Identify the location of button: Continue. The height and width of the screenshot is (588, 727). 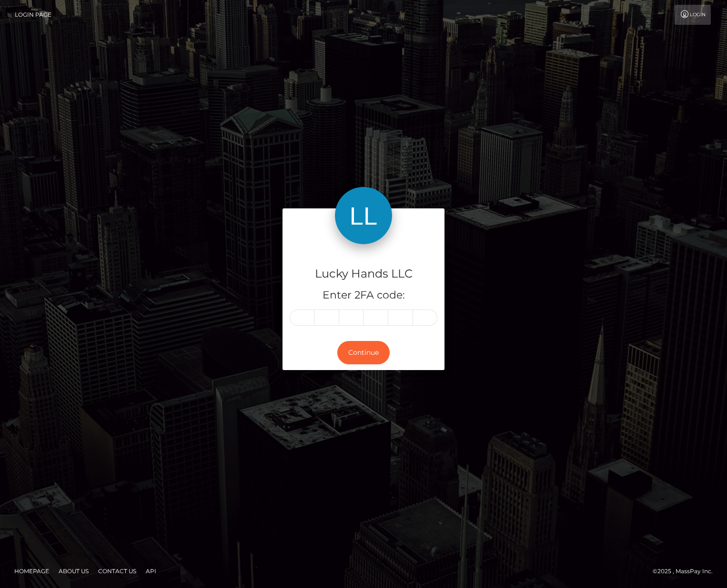
(364, 352).